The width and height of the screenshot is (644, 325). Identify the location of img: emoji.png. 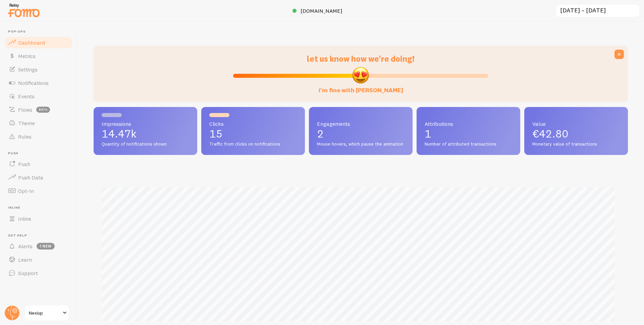
(360, 75).